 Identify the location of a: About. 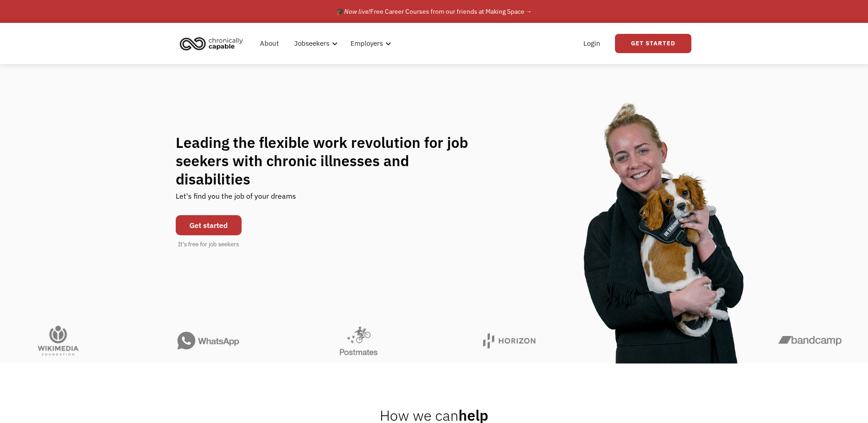
(269, 44).